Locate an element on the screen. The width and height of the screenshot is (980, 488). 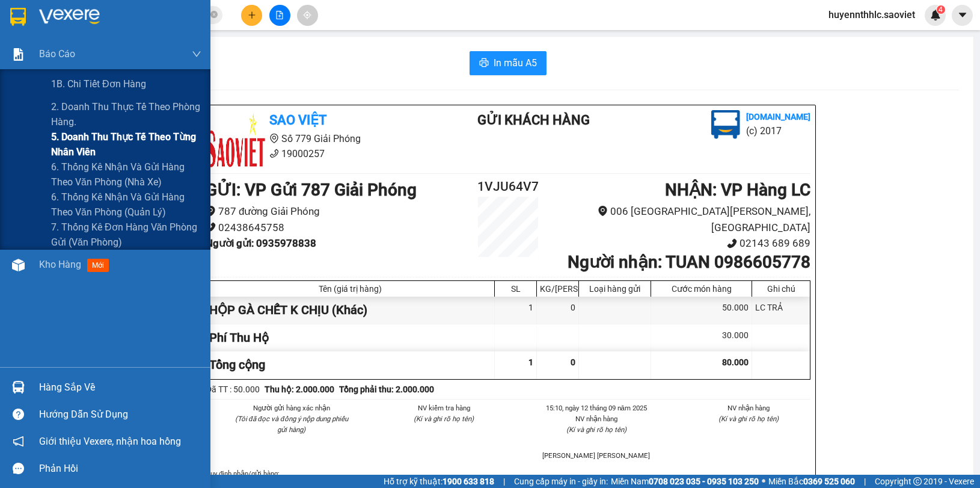
button: caret-down is located at coordinates (962, 15).